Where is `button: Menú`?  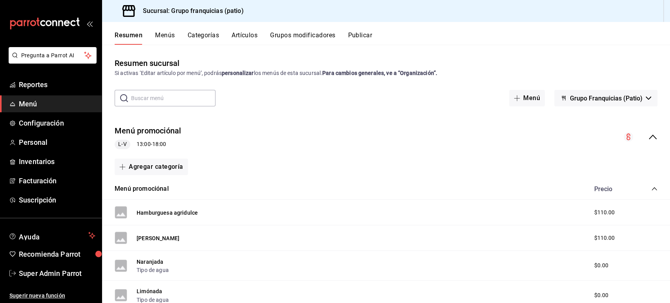 button: Menú is located at coordinates (527, 98).